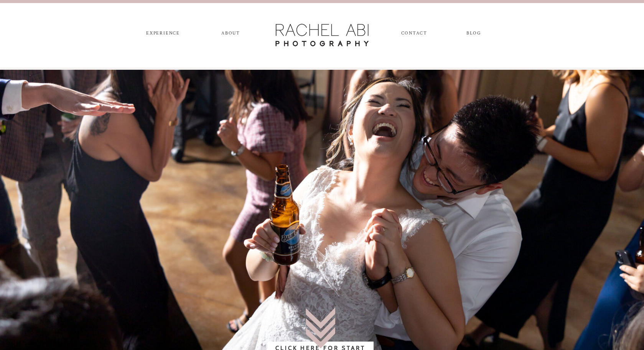 The image size is (644, 350). I want to click on nav: experience, so click(163, 35).